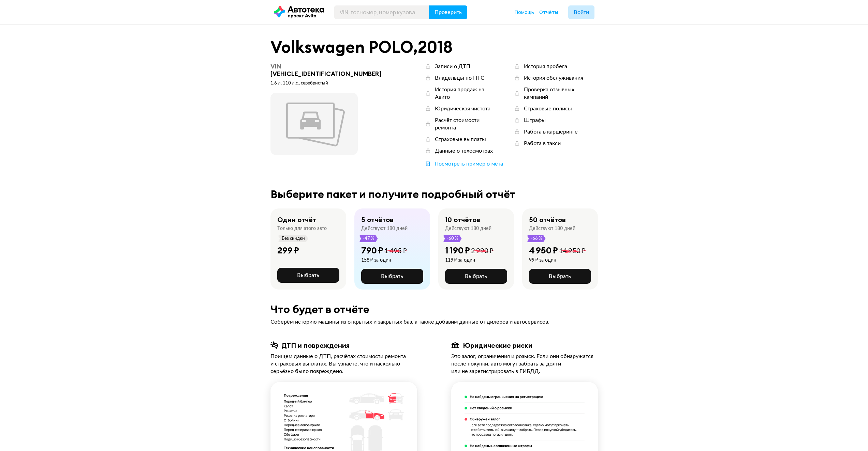 The image size is (868, 451). What do you see at coordinates (434, 322) in the screenshot?
I see `div: Соберём историю машины из открытых и закрытых баз, а также добавим данные от дилеров и автосервисов.` at bounding box center [434, 322].